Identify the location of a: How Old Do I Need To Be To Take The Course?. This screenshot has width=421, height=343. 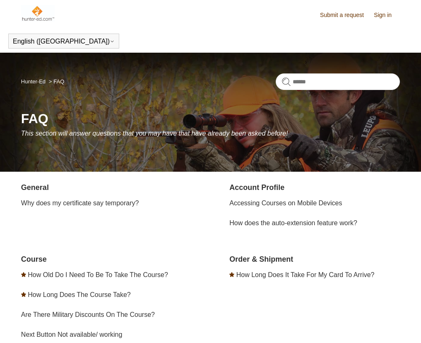
(98, 274).